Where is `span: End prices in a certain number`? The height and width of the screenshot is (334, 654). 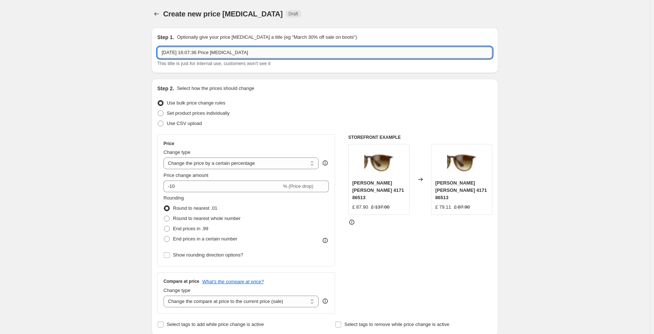 span: End prices in a certain number is located at coordinates (205, 238).